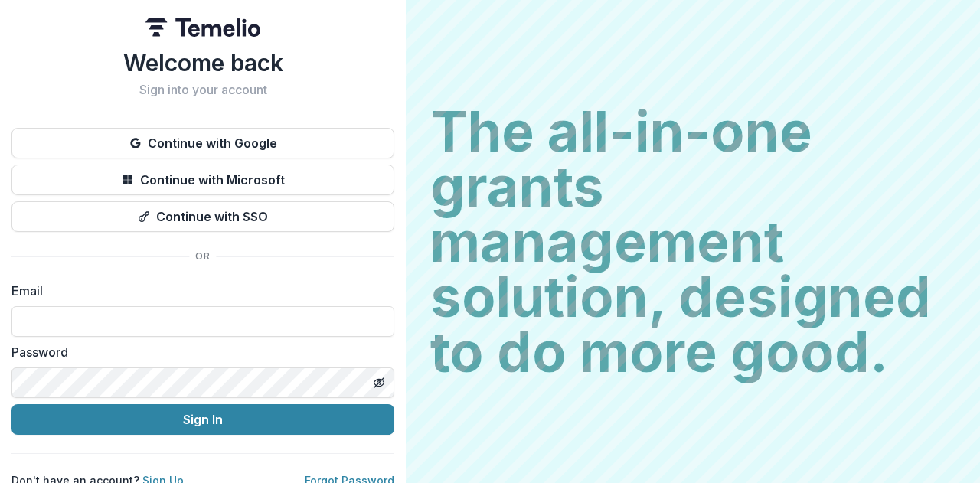 The width and height of the screenshot is (980, 483). What do you see at coordinates (198, 291) in the screenshot?
I see `label: Email` at bounding box center [198, 291].